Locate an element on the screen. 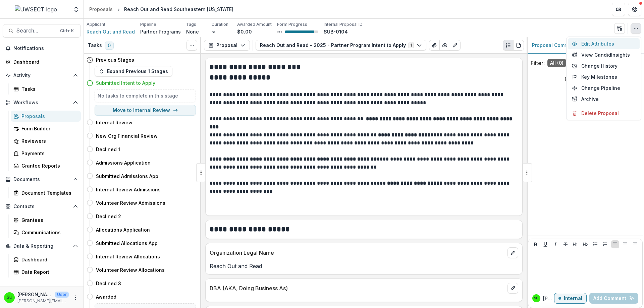  a: Form Builder is located at coordinates (46, 128).